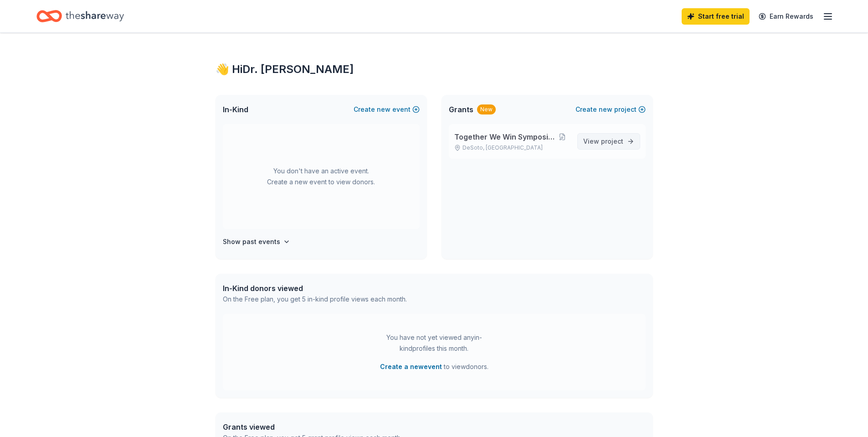  I want to click on a: View project, so click(608, 141).